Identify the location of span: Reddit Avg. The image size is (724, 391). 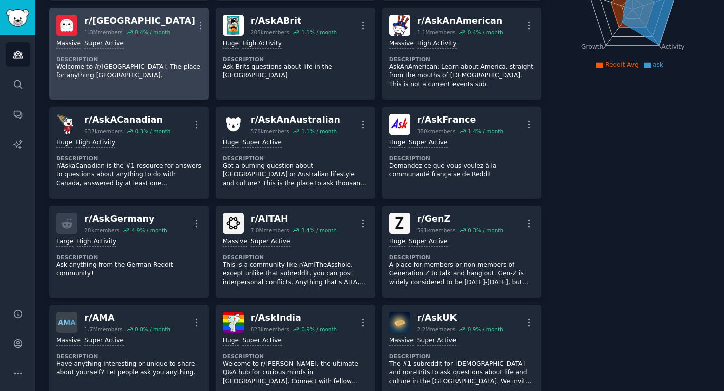
(622, 65).